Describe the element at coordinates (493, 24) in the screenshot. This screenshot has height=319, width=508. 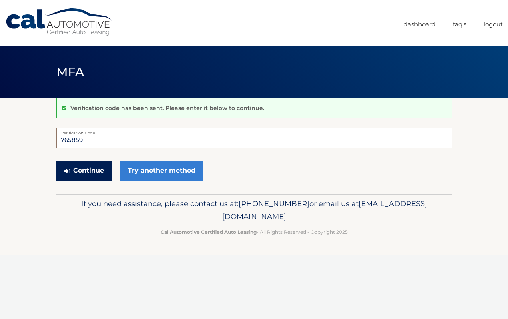
I see `a: Logout` at that location.